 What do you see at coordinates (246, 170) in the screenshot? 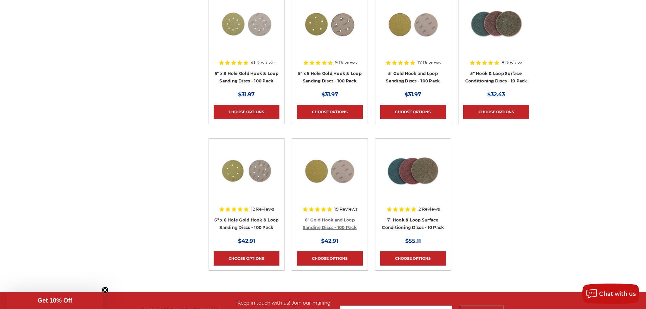
I see `img: 6 inch 6 hole hook and loop sanding disc` at bounding box center [246, 170].